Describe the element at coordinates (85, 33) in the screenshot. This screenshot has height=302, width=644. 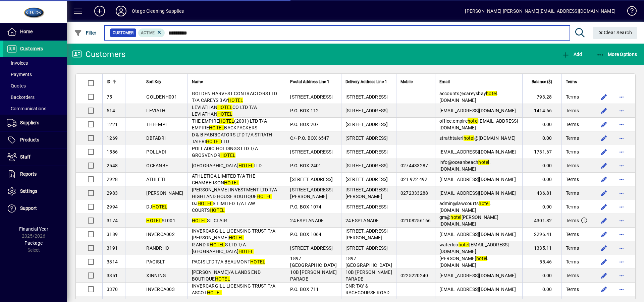
I see `button: Filter` at that location.